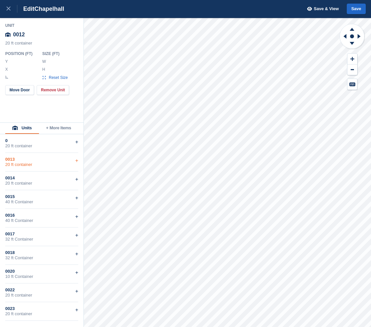  What do you see at coordinates (353, 84) in the screenshot?
I see `button: Keyboard Shortcuts` at bounding box center [353, 84].